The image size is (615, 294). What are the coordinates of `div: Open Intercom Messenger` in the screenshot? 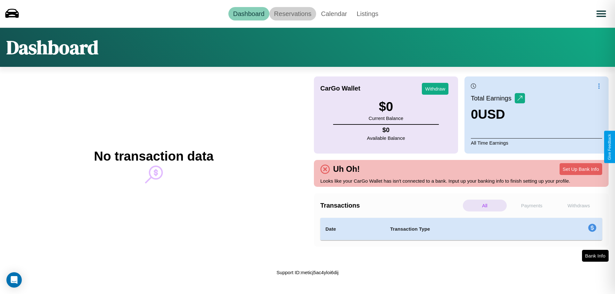 It's located at (14, 280).